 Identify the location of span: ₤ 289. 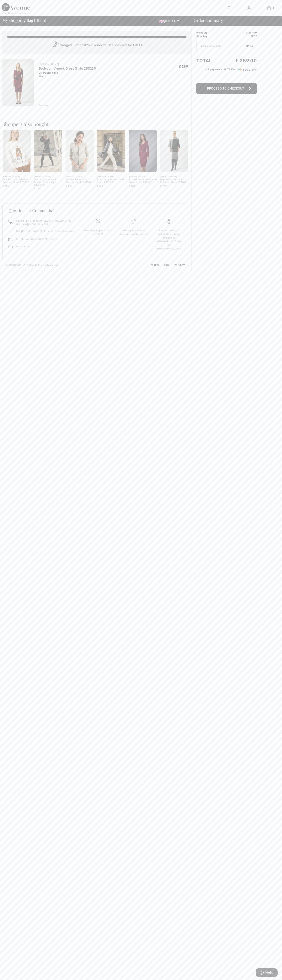
(183, 66).